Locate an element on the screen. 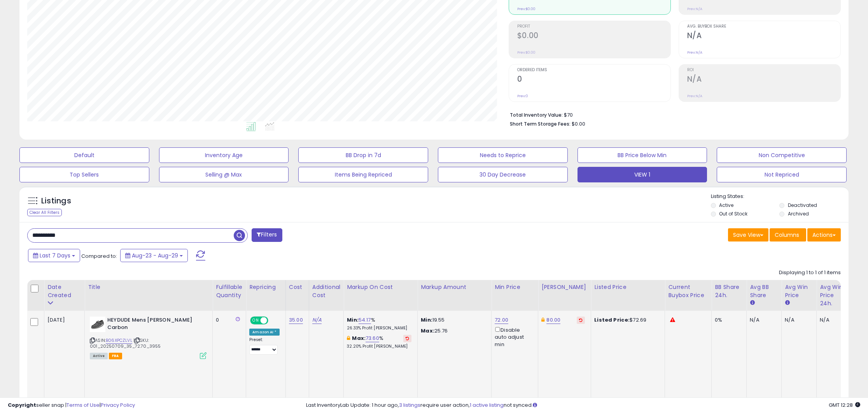  small: Avg Win Price. is located at coordinates (788, 303).